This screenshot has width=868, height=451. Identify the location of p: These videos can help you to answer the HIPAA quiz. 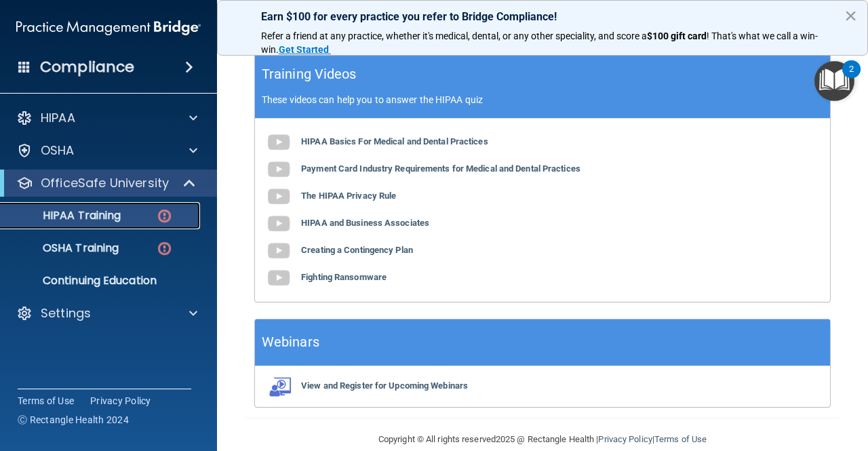
(542, 100).